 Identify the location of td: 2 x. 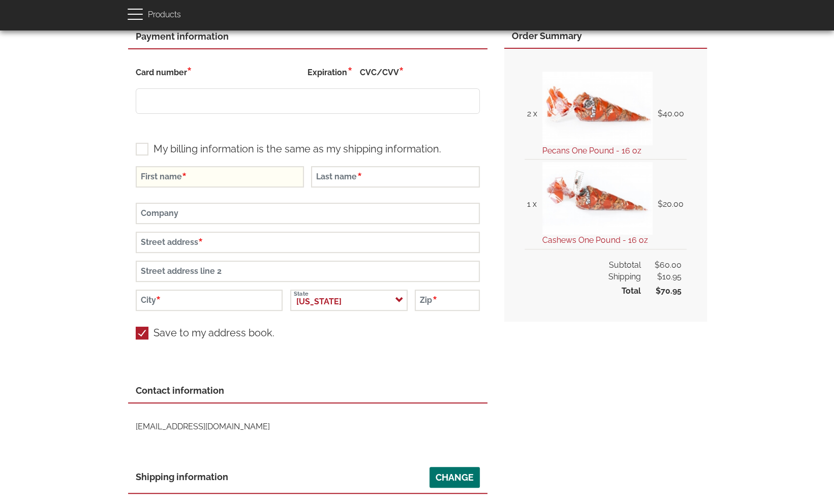
(532, 114).